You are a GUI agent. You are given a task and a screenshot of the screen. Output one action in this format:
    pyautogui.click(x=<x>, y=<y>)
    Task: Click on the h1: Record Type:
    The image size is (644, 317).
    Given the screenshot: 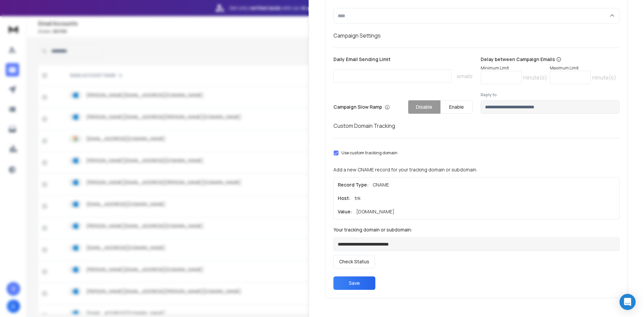 What is the action you would take?
    pyautogui.click(x=354, y=184)
    